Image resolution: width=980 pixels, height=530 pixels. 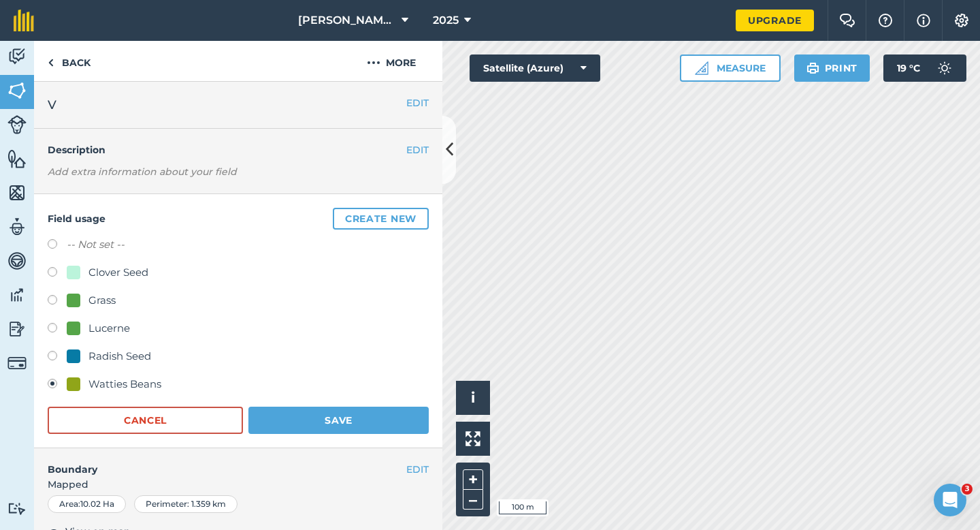 What do you see at coordinates (24, 21) in the screenshot?
I see `img: fieldmargin Logo` at bounding box center [24, 21].